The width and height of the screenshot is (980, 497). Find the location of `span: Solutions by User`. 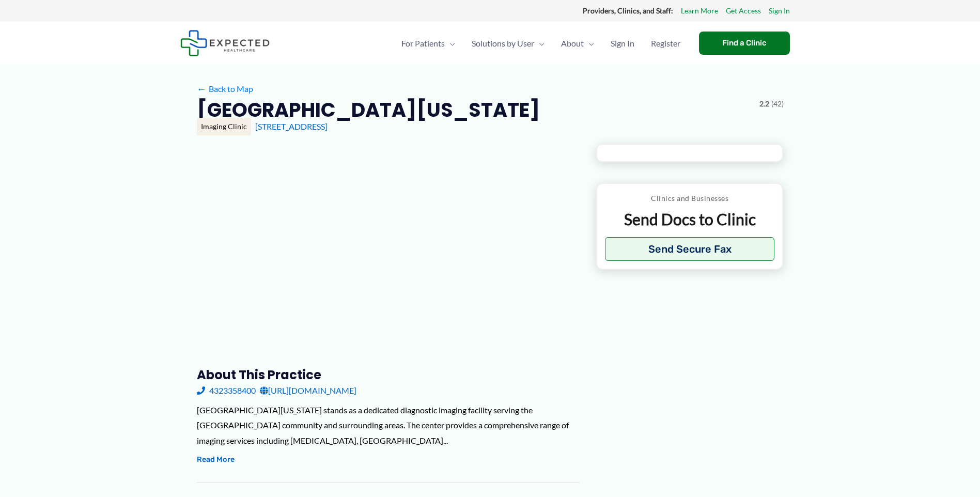

span: Solutions by User is located at coordinates (503, 43).